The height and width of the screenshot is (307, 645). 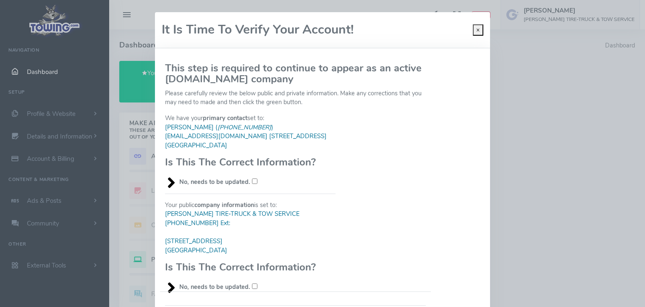 What do you see at coordinates (478, 30) in the screenshot?
I see `button: Close` at bounding box center [478, 30].